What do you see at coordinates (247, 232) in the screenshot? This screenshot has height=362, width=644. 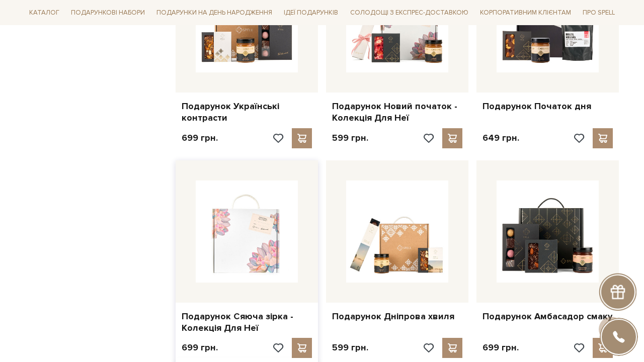 I see `img: Подарунок Сяюча зірка - Колекція Для Неї` at bounding box center [247, 232].